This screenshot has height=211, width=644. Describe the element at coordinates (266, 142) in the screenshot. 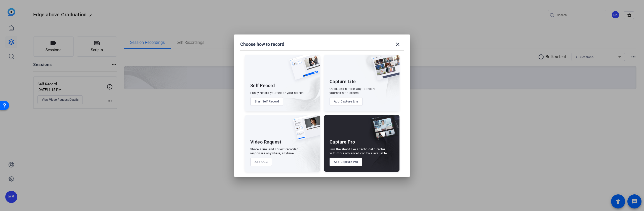

I see `div: Video Request` at that location.